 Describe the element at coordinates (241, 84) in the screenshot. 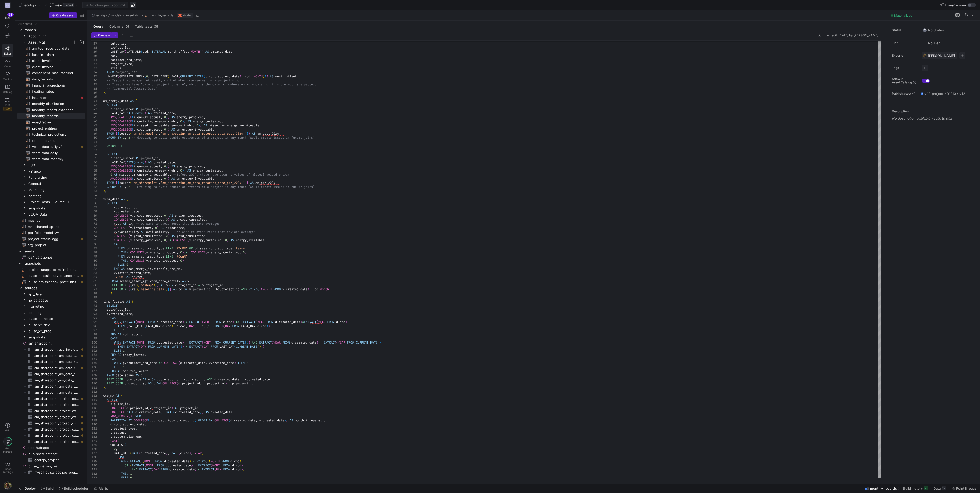

I see `span: h is the date form where no more data for this pro` at that location.